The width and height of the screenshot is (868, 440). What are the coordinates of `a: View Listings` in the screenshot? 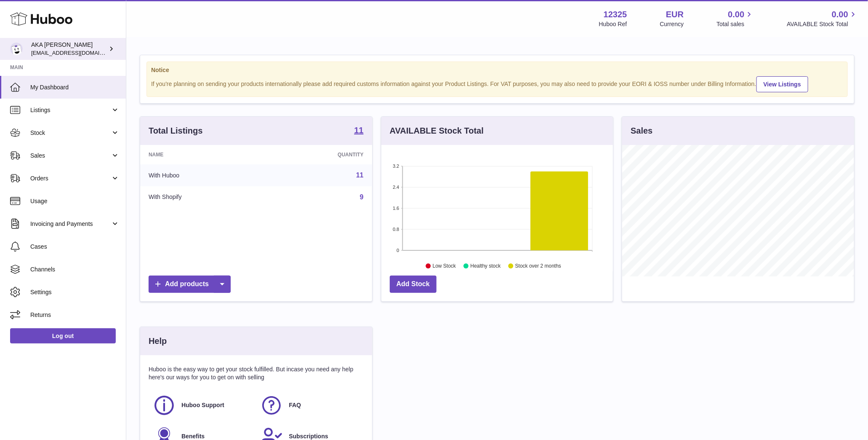 It's located at (782, 84).